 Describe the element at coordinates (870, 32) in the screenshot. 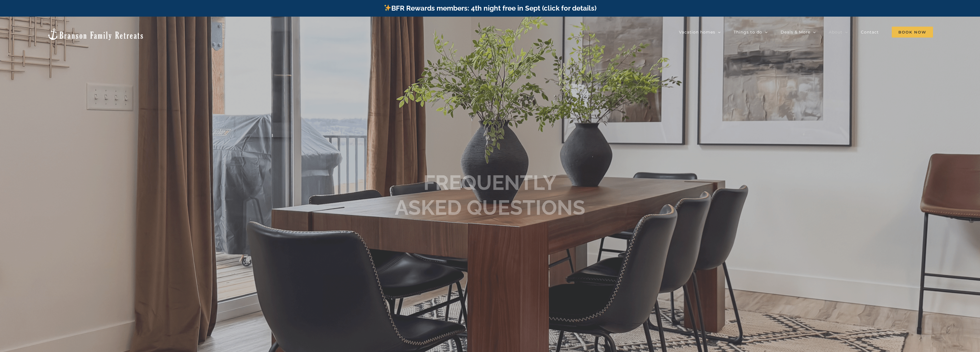

I see `a: Contact` at that location.